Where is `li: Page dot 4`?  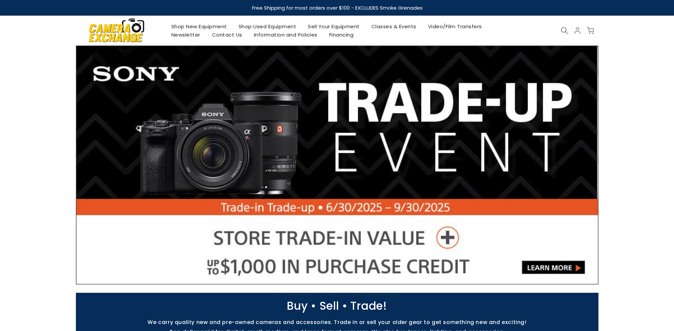
li: Page dot 4 is located at coordinates (340, 275).